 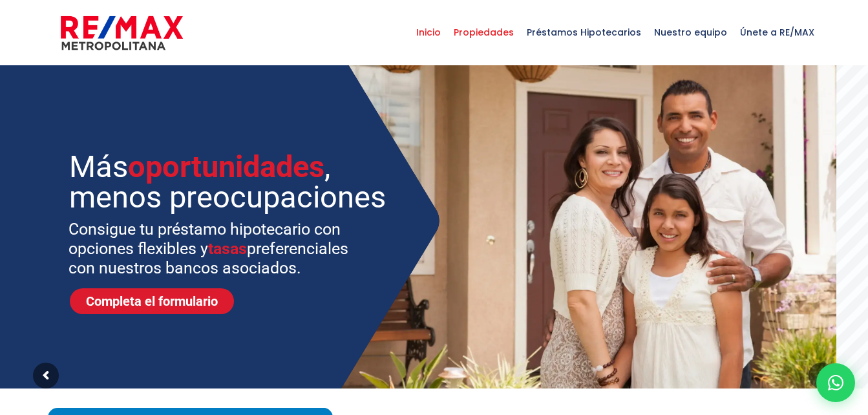 What do you see at coordinates (122, 33) in the screenshot?
I see `img: remax-metropolitana-logo` at bounding box center [122, 33].